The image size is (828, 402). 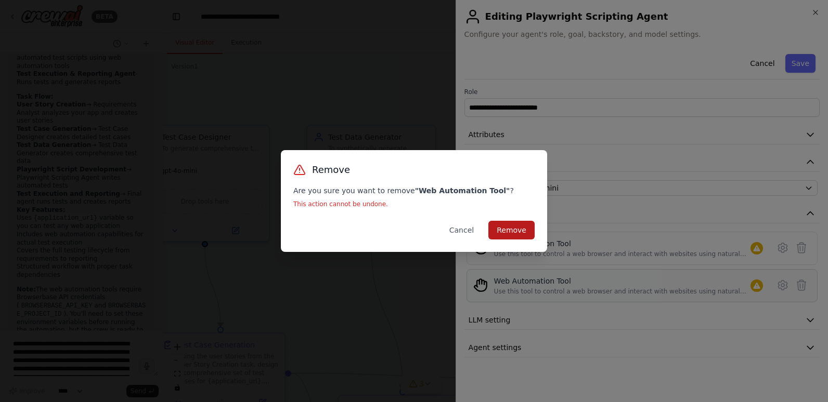 I want to click on button: Remove, so click(x=511, y=230).